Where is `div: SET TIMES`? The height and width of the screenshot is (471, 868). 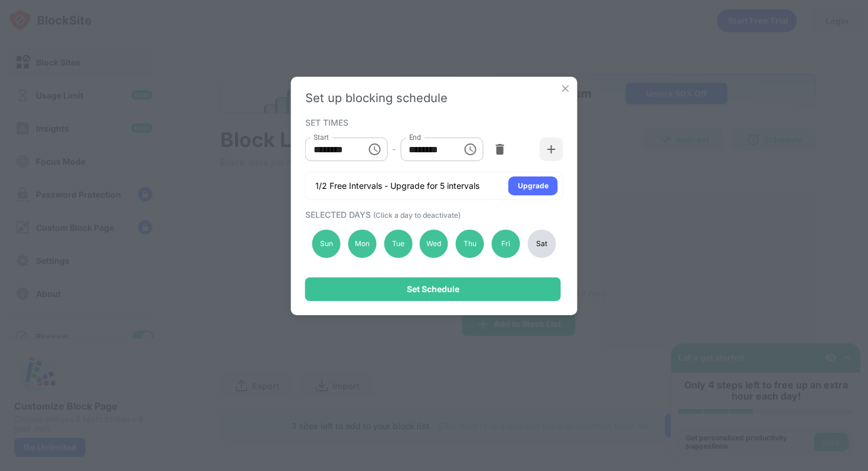
div: SET TIMES is located at coordinates (433, 122).